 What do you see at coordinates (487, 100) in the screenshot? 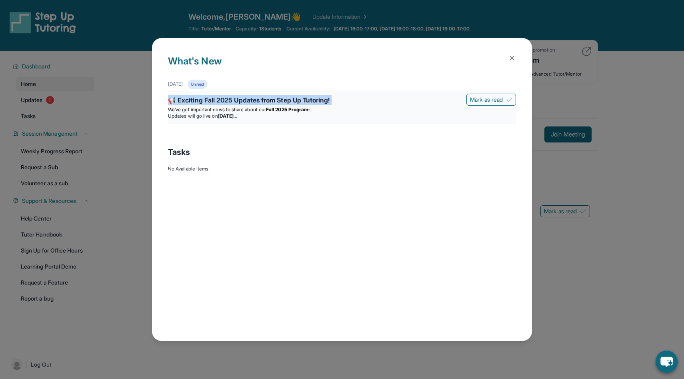
I see `span: Mark as read` at bounding box center [487, 100].